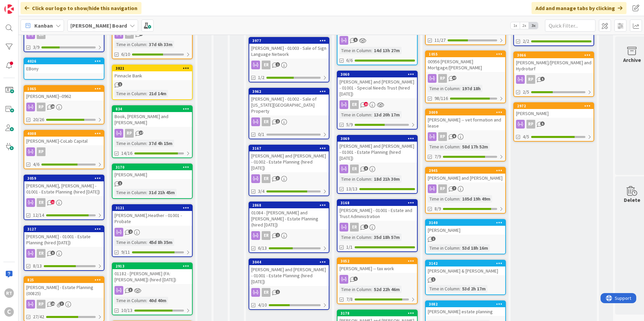 This screenshot has height=321, width=644. I want to click on div: 4008, so click(65, 133).